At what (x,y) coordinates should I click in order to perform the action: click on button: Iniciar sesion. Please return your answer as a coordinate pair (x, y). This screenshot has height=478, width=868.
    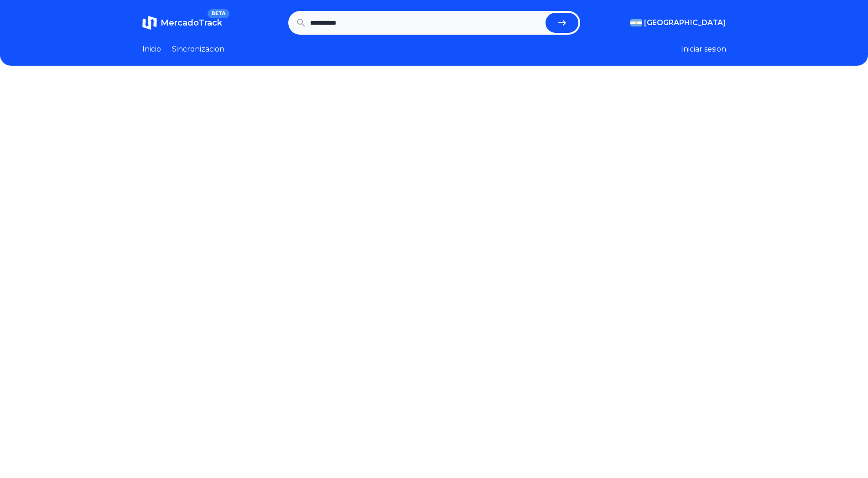
    Looking at the image, I should click on (703, 49).